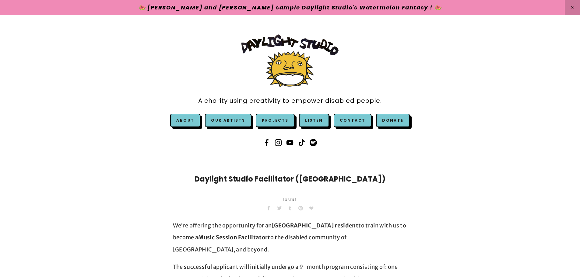  What do you see at coordinates (233, 237) in the screenshot?
I see `strong: Music Session Facilitator` at bounding box center [233, 237].